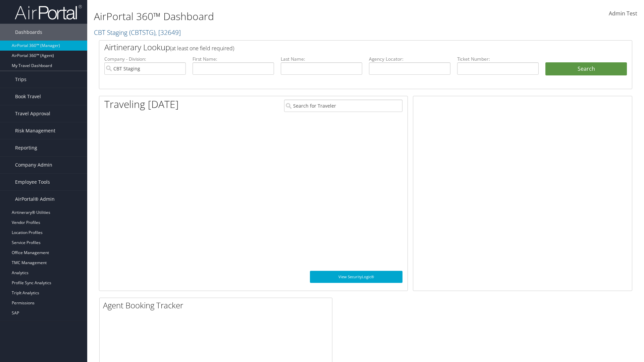 The height and width of the screenshot is (362, 644). What do you see at coordinates (623, 14) in the screenshot?
I see `a: Admin Test` at bounding box center [623, 14].